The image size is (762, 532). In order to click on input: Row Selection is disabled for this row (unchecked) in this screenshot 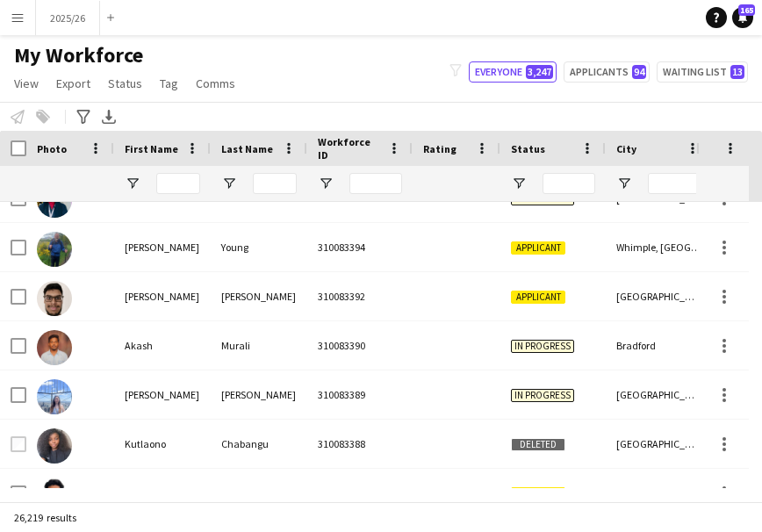, I will do `click(18, 444)`.